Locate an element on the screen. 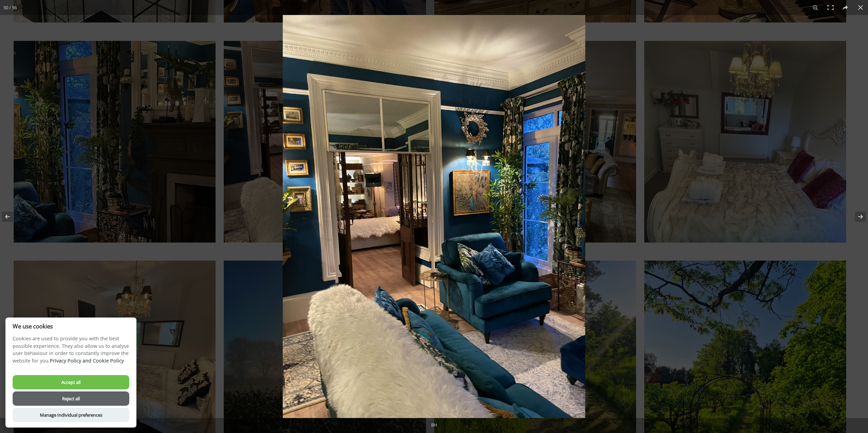 This screenshot has width=868, height=433. button: Reject all is located at coordinates (71, 399).